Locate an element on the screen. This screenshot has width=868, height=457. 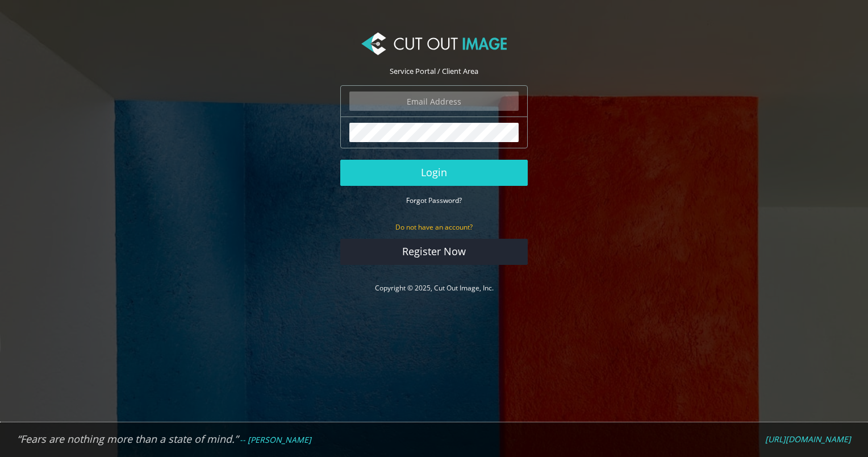
a: Forgot Password? is located at coordinates (434, 200).